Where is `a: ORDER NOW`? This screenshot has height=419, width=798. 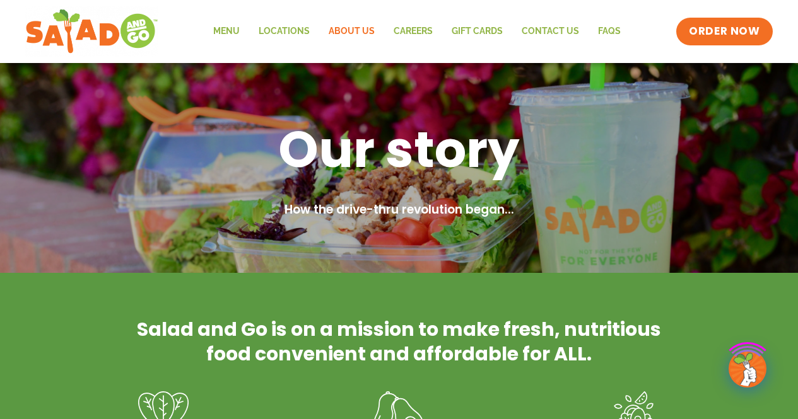 a: ORDER NOW is located at coordinates (724, 32).